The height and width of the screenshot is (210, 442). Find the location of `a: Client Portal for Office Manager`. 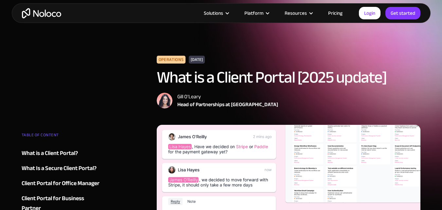

a: Client Portal for Office Manager is located at coordinates (61, 183).